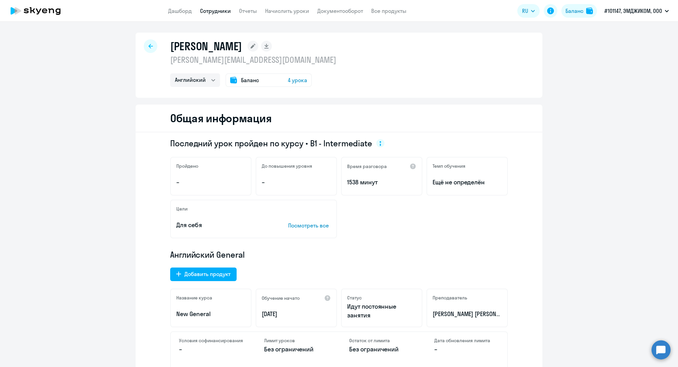 The width and height of the screenshot is (678, 367). I want to click on p: New General, so click(211, 314).